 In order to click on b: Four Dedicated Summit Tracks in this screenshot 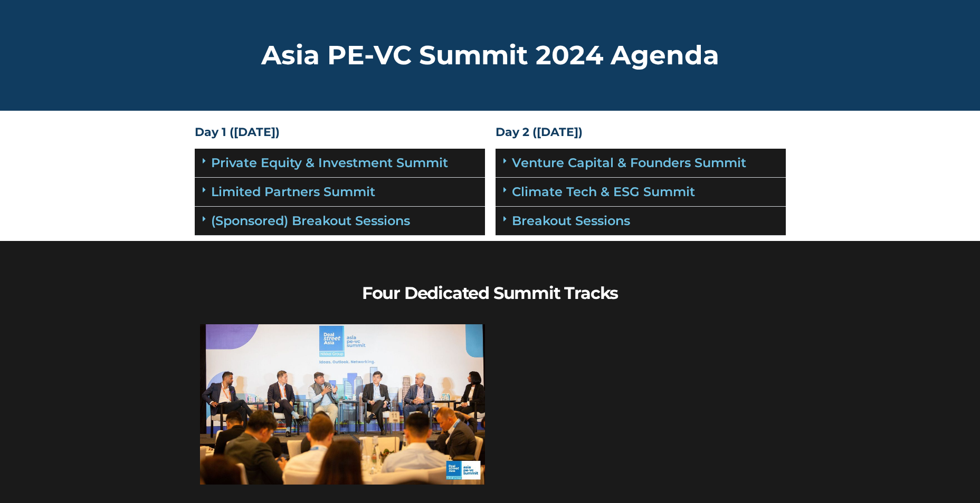, I will do `click(490, 293)`.